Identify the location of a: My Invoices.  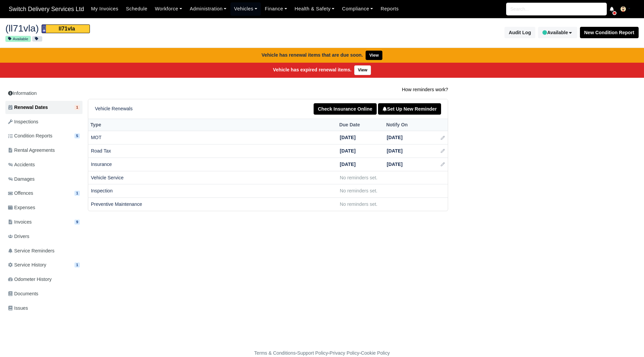
(105, 9).